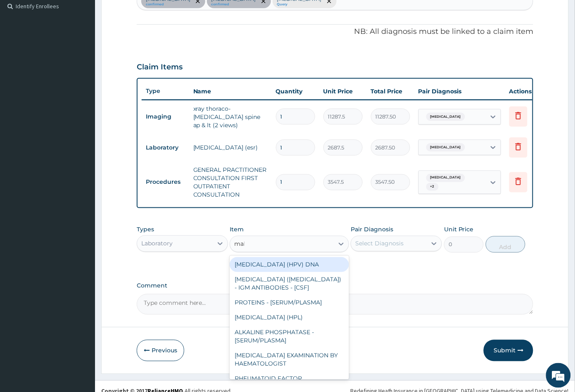 This screenshot has height=392, width=575. What do you see at coordinates (343, 92) in the screenshot?
I see `th: Unit Price` at bounding box center [343, 92].